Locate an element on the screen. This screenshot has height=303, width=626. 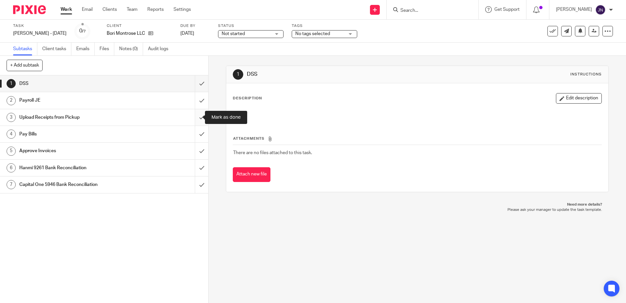
p: Please ask your manager to update the task template. is located at coordinates (417, 210).